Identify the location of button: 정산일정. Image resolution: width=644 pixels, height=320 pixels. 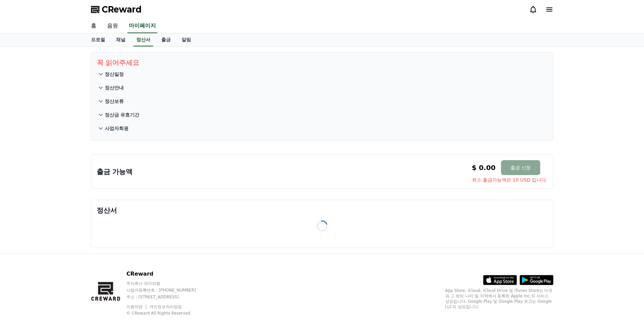
(322, 74).